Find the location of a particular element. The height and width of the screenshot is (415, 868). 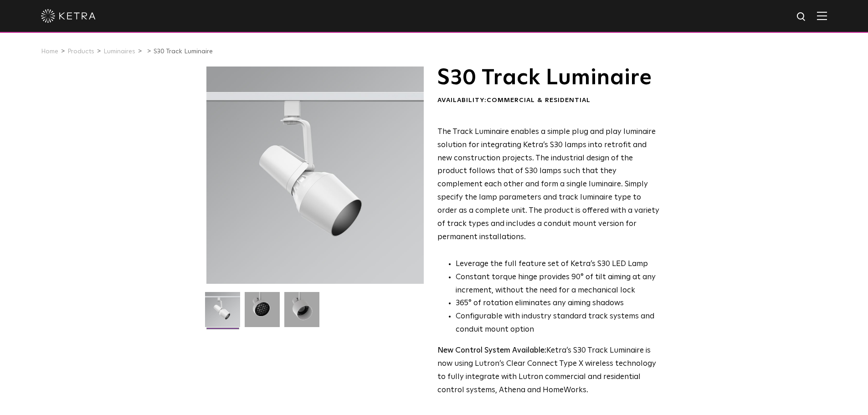

li: Leverage the full feature set of Ketra’s S30 LED Lamp is located at coordinates (557, 264).